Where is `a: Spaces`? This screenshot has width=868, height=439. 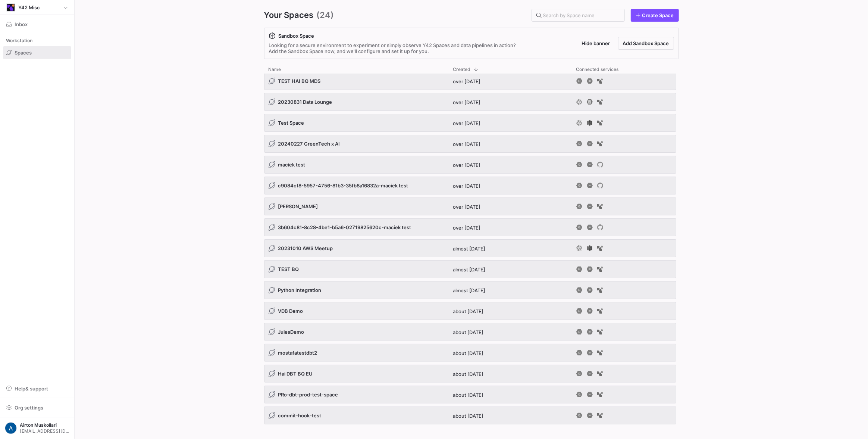
a: Spaces is located at coordinates (37, 53).